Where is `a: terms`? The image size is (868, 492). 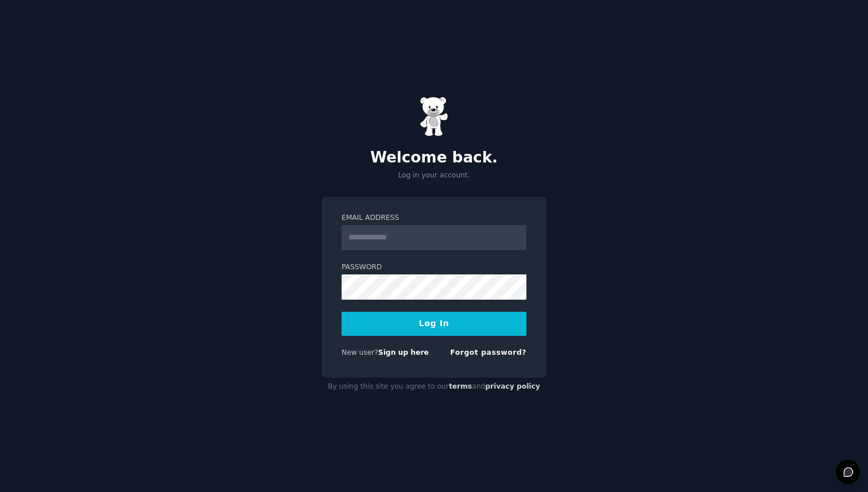
a: terms is located at coordinates (460, 386).